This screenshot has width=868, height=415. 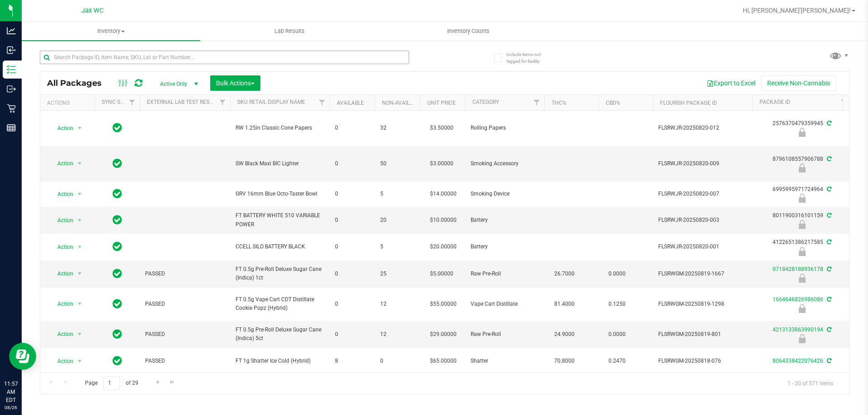 What do you see at coordinates (289, 31) in the screenshot?
I see `a: Lab Results` at bounding box center [289, 31].